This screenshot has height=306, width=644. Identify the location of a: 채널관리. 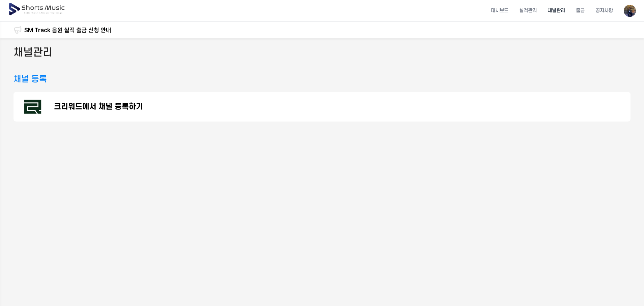
(556, 11).